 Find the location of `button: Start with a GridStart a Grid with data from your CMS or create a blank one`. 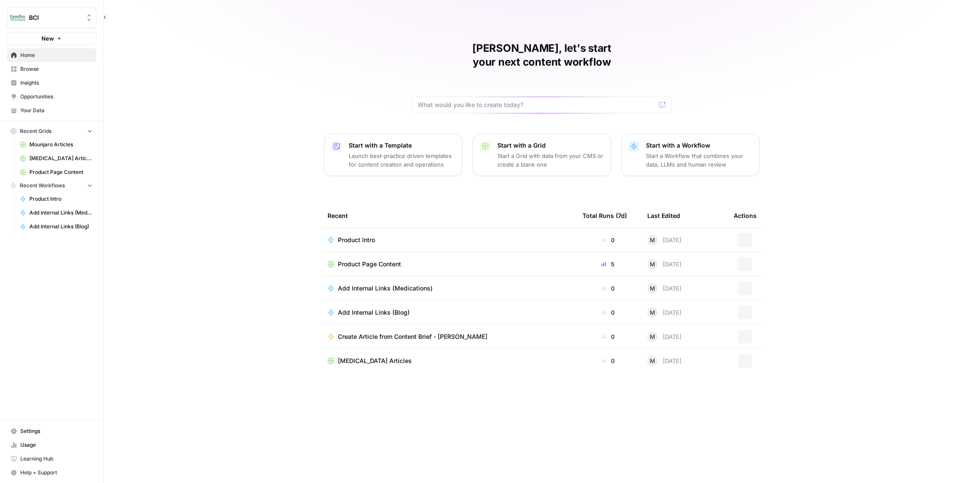

button: Start with a GridStart a Grid with data from your CMS or create a blank one is located at coordinates (542, 155).